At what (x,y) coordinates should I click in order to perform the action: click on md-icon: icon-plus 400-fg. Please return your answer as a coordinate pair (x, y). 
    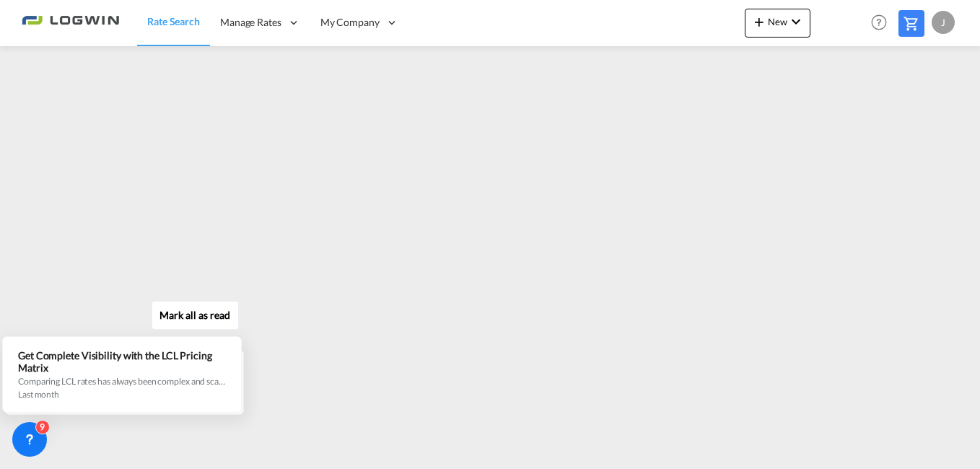
    Looking at the image, I should click on (759, 22).